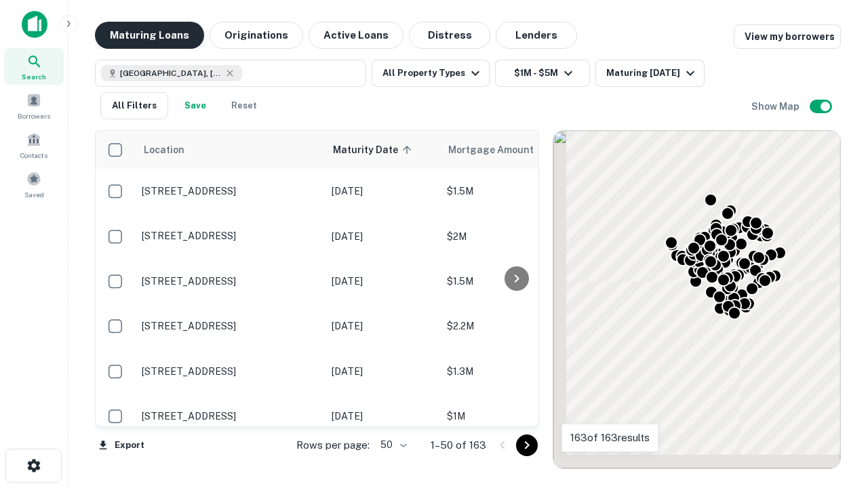  What do you see at coordinates (431, 74) in the screenshot?
I see `button: All Property Types` at bounding box center [431, 74].